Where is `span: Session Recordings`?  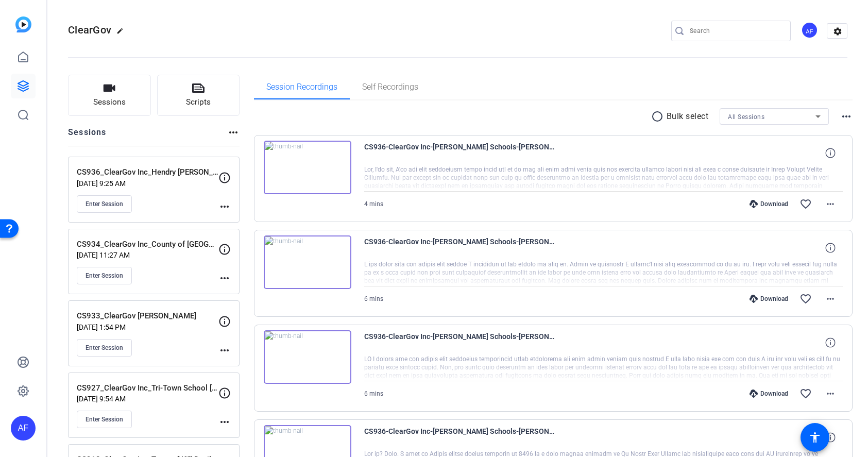 span: Session Recordings is located at coordinates (301, 87).